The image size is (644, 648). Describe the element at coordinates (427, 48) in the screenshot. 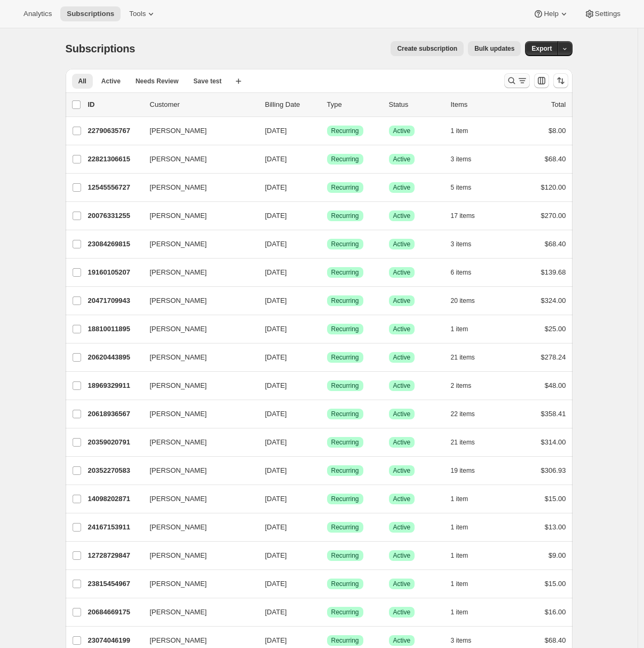

I see `span: Create subscription` at that location.